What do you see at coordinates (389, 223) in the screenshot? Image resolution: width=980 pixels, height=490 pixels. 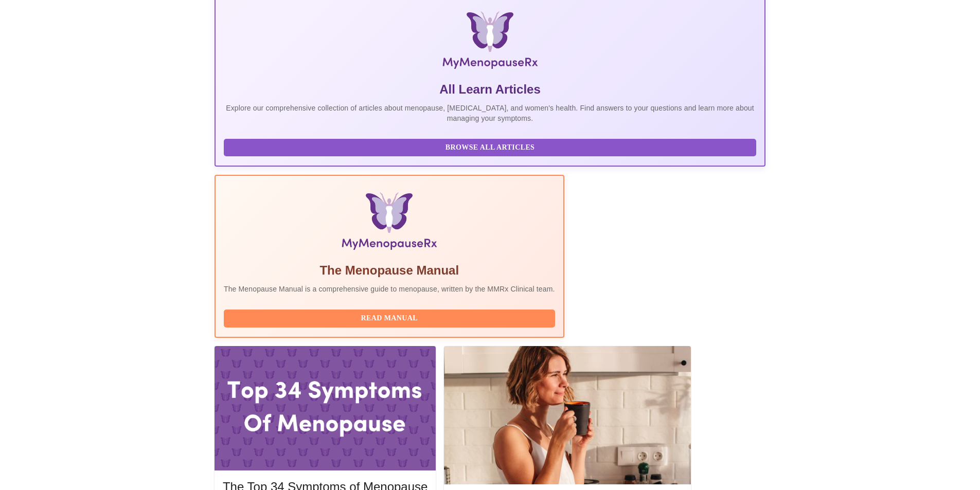 I see `img: Menopause Manual` at bounding box center [389, 223].